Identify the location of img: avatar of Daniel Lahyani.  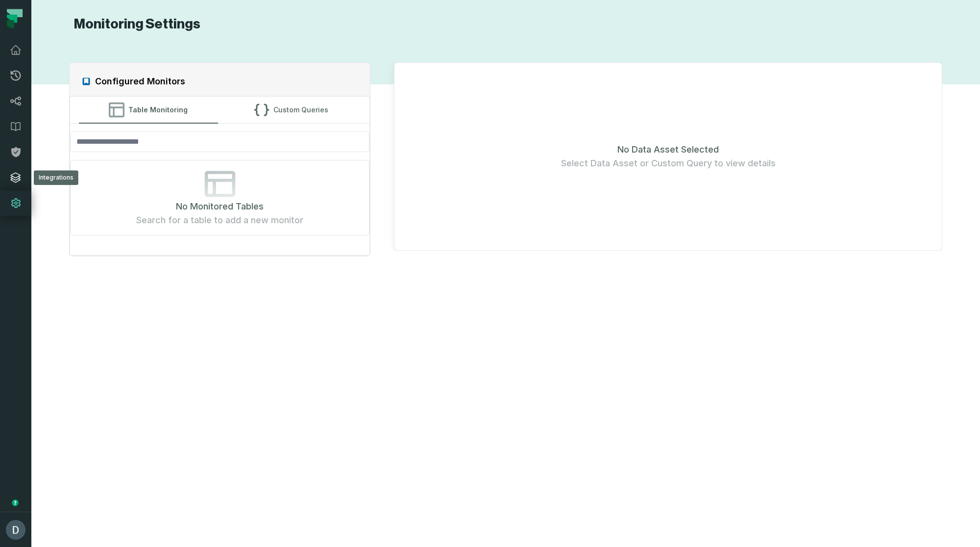
(16, 529).